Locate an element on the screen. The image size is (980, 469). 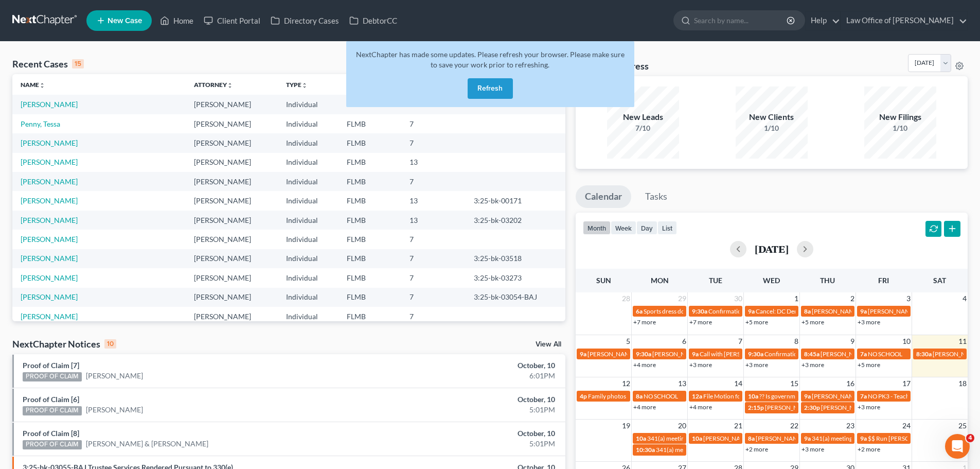
button: day is located at coordinates (646, 228).